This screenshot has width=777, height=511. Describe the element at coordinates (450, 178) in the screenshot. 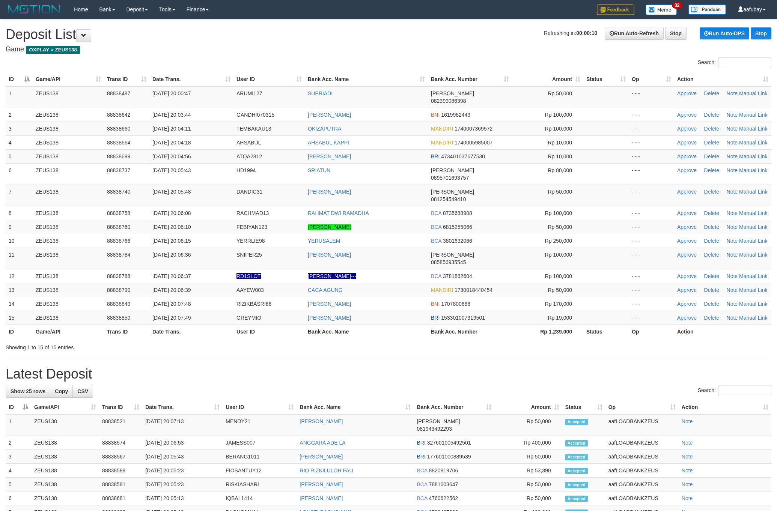

I see `span: Copy 0895701693757 to clipboard` at that location.